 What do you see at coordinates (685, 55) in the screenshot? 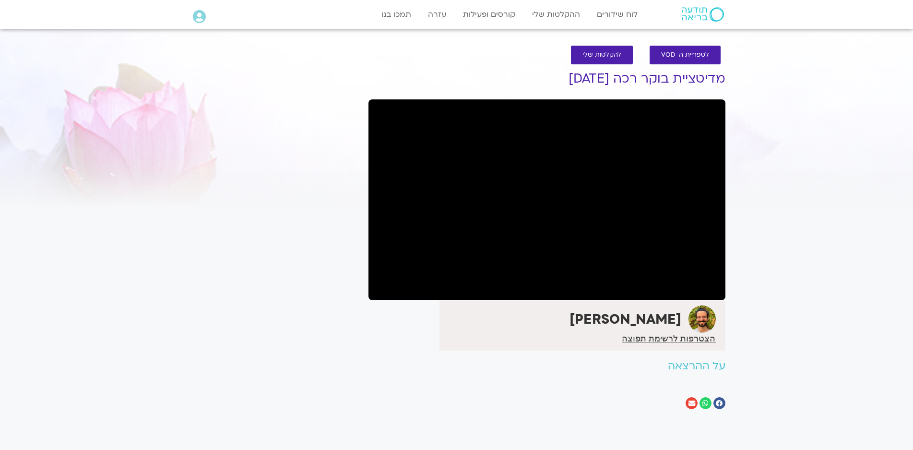
I see `a: לספריית ה-VOD` at bounding box center [685, 55].